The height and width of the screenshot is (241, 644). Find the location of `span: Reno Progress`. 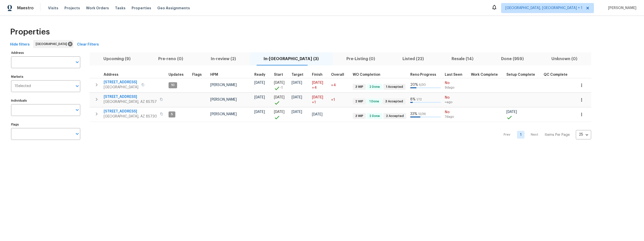

span: Reno Progress is located at coordinates (424, 75).